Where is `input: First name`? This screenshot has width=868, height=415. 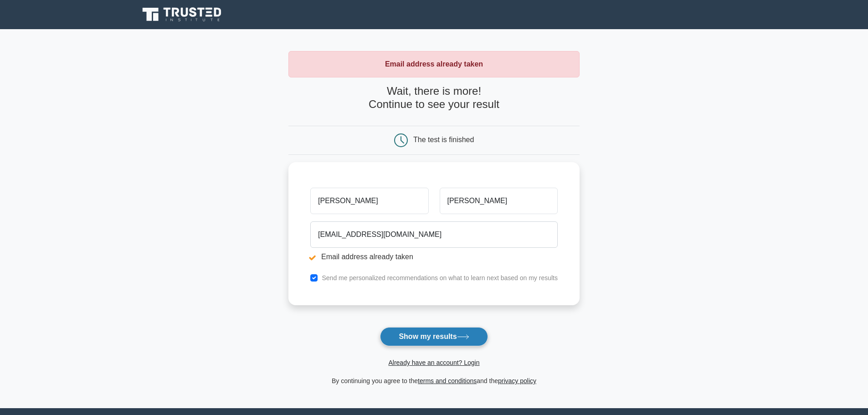
input: First name is located at coordinates (369, 201).